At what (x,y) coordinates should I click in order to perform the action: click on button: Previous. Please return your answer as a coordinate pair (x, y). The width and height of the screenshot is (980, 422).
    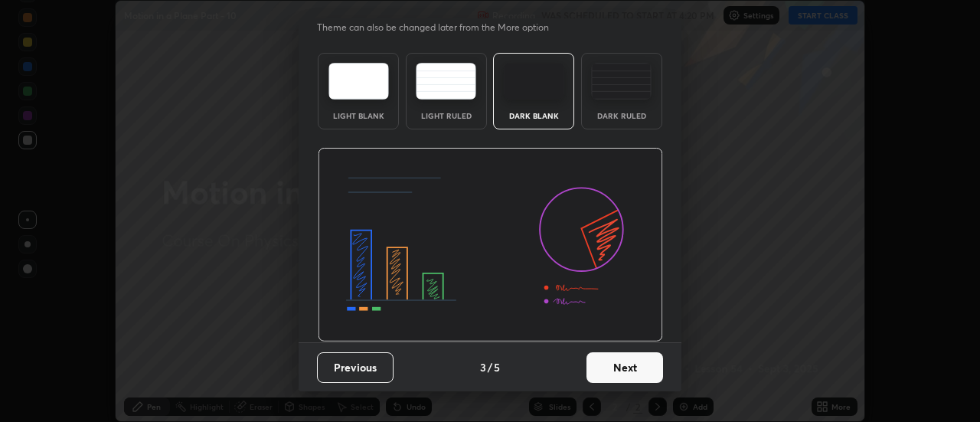
    Looking at the image, I should click on (356, 367).